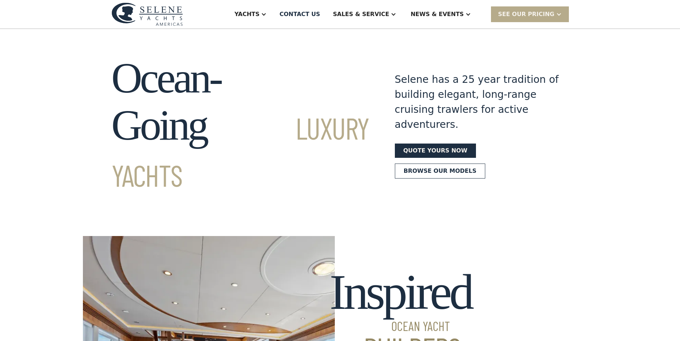  Describe the element at coordinates (240, 151) in the screenshot. I see `span: Luxury Yachts` at that location.